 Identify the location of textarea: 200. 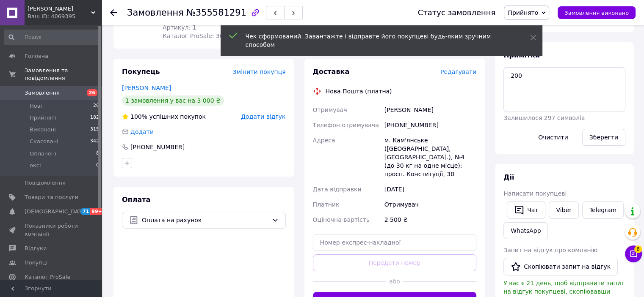
(564, 90).